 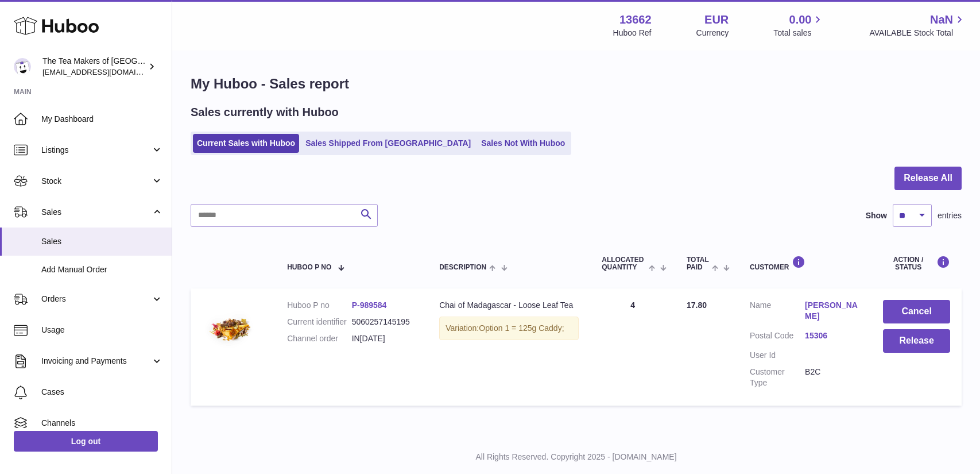 I want to click on strong: 13662, so click(x=635, y=19).